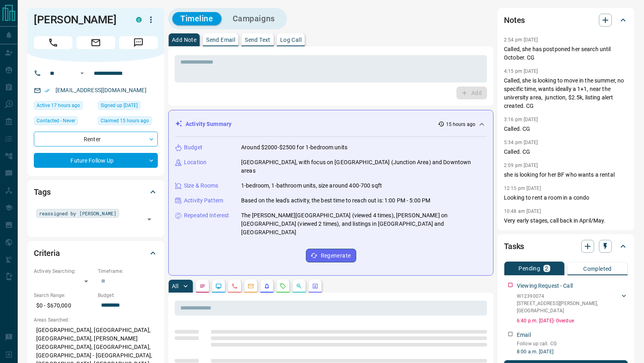  What do you see at coordinates (201, 185) in the screenshot?
I see `p: Size & Rooms` at bounding box center [201, 185].